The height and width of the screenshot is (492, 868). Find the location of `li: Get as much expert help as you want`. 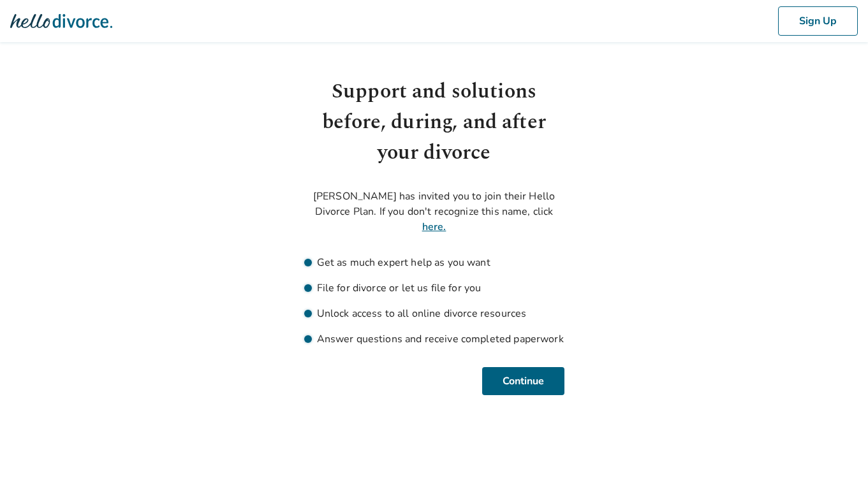

li: Get as much expert help as you want is located at coordinates (434, 263).